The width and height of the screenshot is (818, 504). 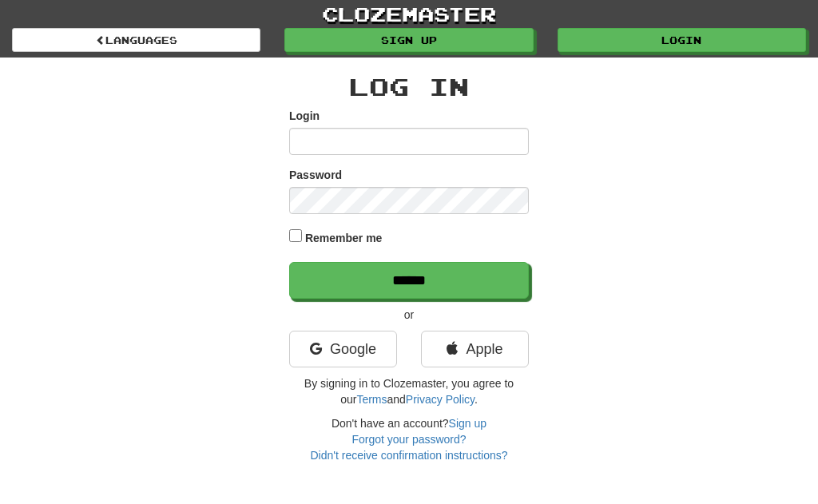 I want to click on a: Languages, so click(x=136, y=40).